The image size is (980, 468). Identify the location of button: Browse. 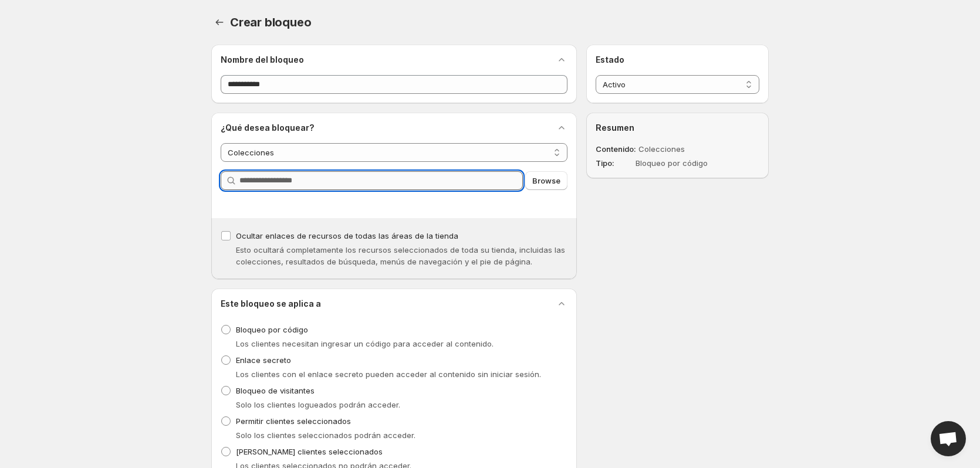
(546, 180).